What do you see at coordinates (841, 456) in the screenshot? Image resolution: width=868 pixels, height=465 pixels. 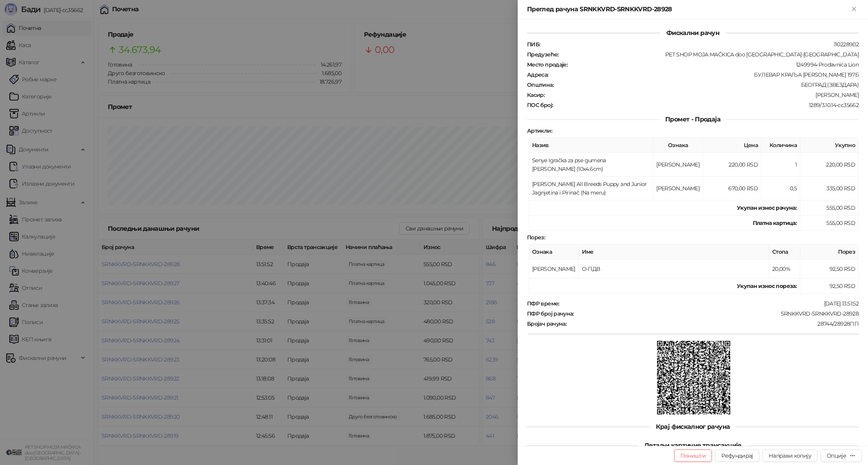 I see `button: Опције` at bounding box center [841, 456].